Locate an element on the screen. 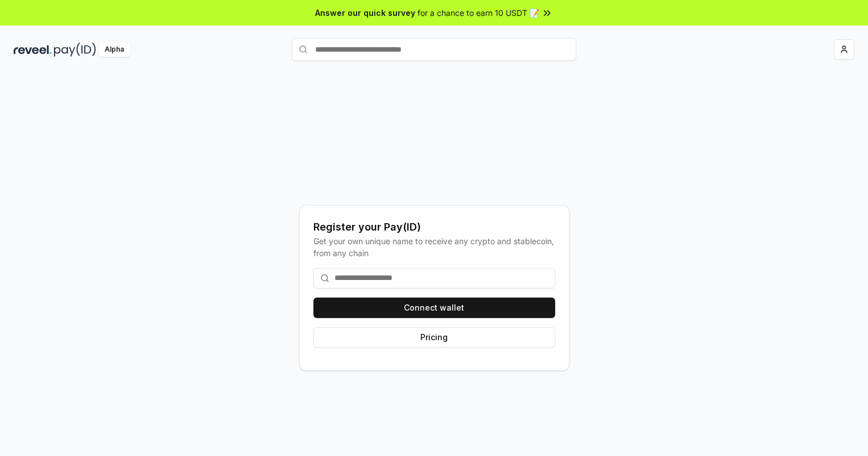 Image resolution: width=868 pixels, height=456 pixels. img: pay_id is located at coordinates (75, 49).